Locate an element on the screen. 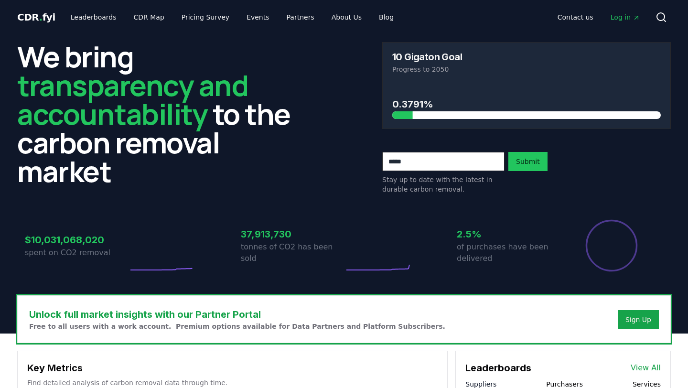 The image size is (688, 388). a: Sign Up is located at coordinates (638, 319).